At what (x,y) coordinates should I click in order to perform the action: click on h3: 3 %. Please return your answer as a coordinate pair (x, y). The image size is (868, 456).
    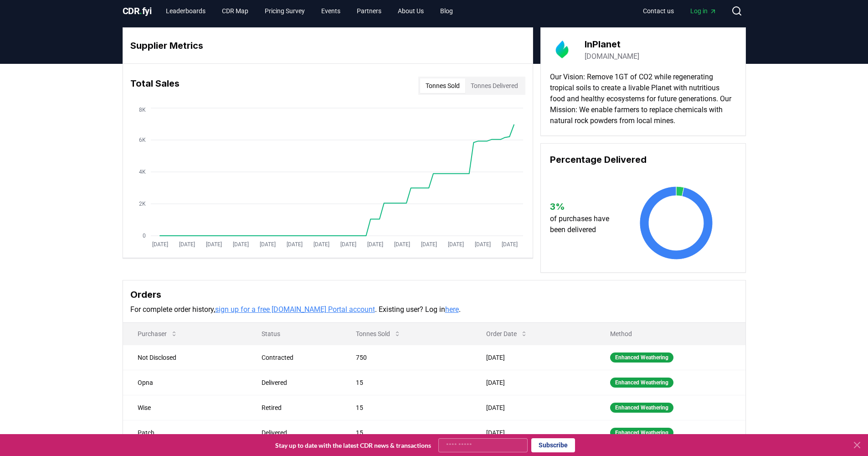
    Looking at the image, I should click on (584, 206).